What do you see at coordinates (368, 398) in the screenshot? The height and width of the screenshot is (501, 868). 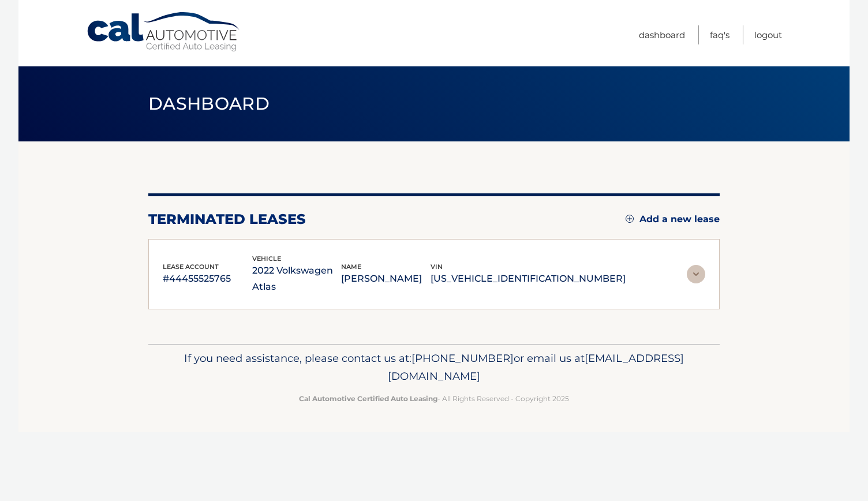 I see `strong: Cal Automotive Certified Auto Leasing` at bounding box center [368, 398].